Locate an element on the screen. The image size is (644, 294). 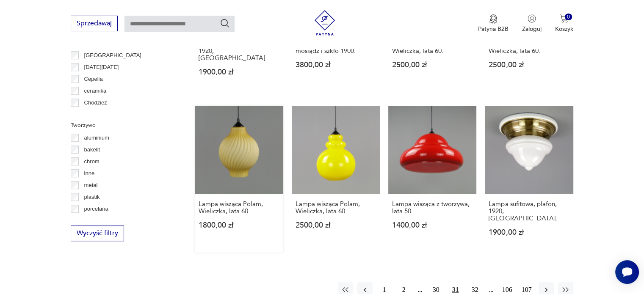
button: Patyna B2B is located at coordinates (493, 23).